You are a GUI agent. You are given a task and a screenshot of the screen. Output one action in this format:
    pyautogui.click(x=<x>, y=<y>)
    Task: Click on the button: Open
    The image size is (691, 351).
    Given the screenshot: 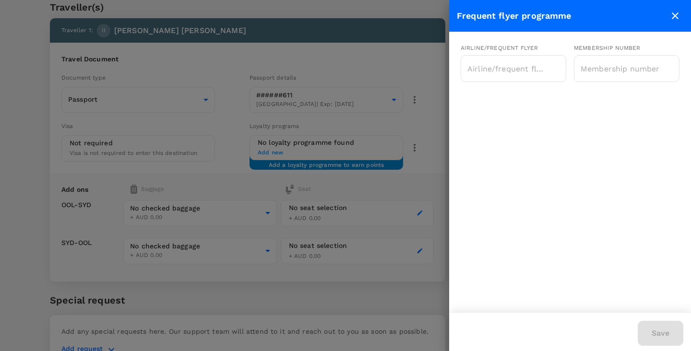 What is the action you would take?
    pyautogui.click(x=562, y=68)
    